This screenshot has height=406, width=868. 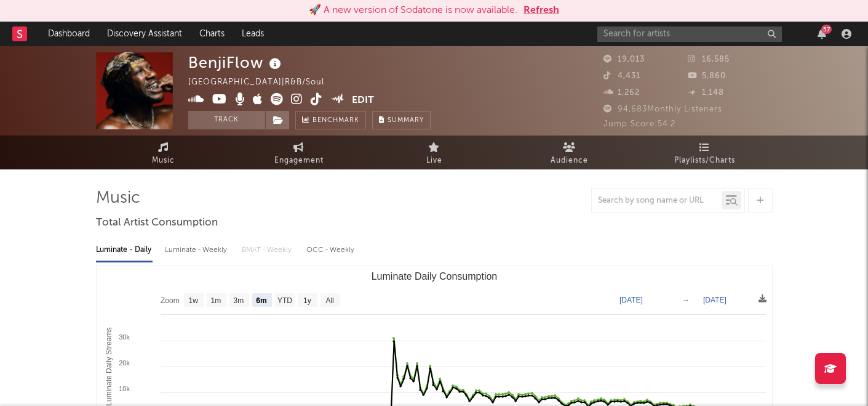 What do you see at coordinates (656, 200) in the screenshot?
I see `input: Search by song name or URL` at bounding box center [656, 200].